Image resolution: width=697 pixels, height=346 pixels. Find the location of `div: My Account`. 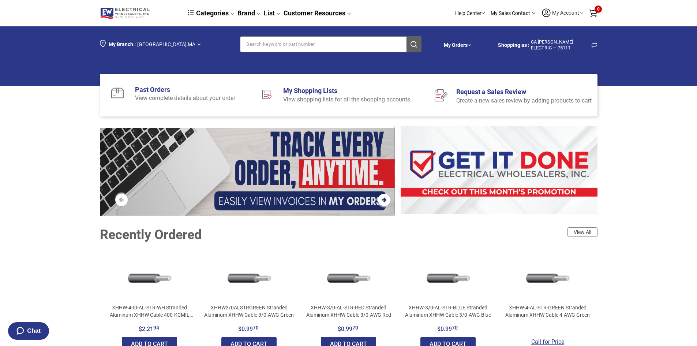

div: My Account is located at coordinates (563, 13).